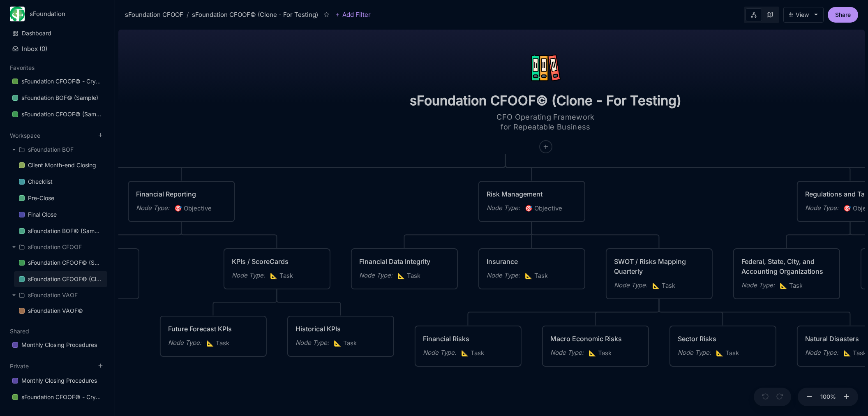 This screenshot has width=868, height=416. I want to click on div: Checklist, so click(40, 182).